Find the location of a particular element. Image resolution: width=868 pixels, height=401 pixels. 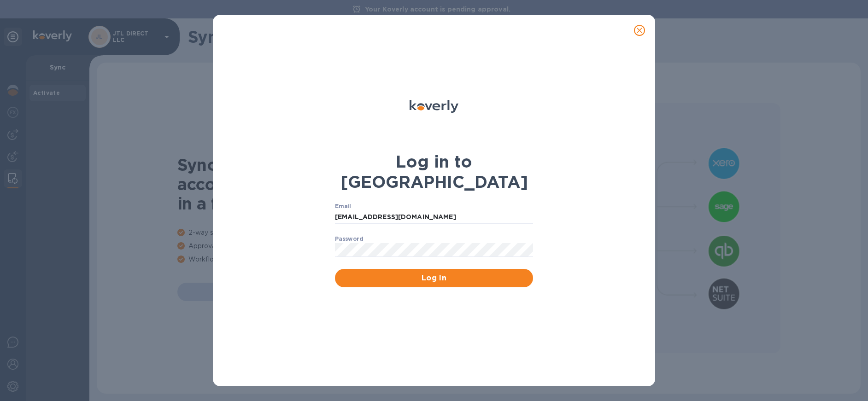

button: Log In is located at coordinates (434, 279).